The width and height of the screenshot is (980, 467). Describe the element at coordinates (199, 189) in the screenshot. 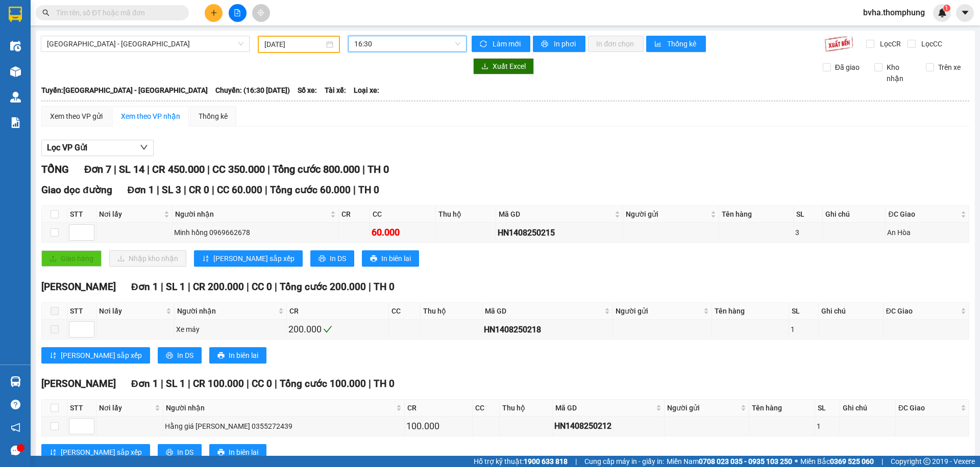

I see `span: CR 0` at that location.